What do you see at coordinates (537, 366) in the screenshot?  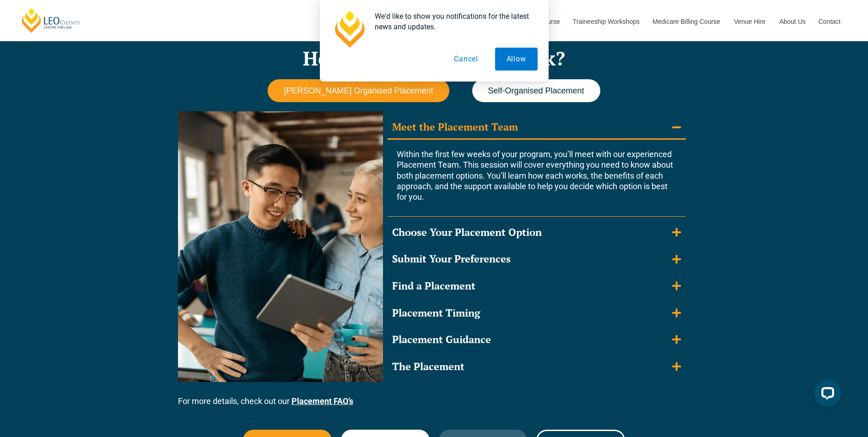 I see `summary: The Placement` at bounding box center [537, 366].